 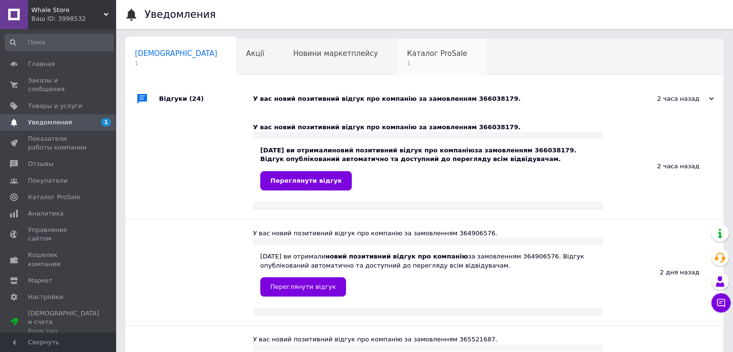 What do you see at coordinates (58, 234) in the screenshot?
I see `span: Управление сайтом` at bounding box center [58, 234].